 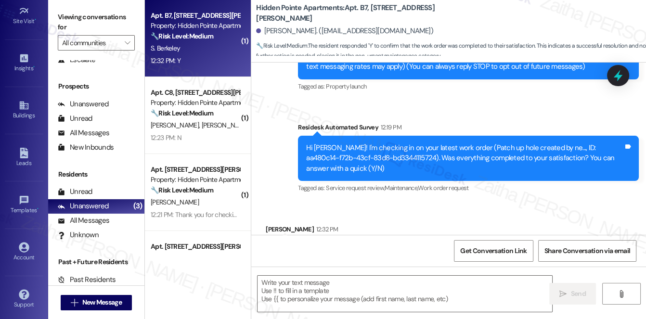 I want to click on div: 12:32 PM, so click(x=326, y=229).